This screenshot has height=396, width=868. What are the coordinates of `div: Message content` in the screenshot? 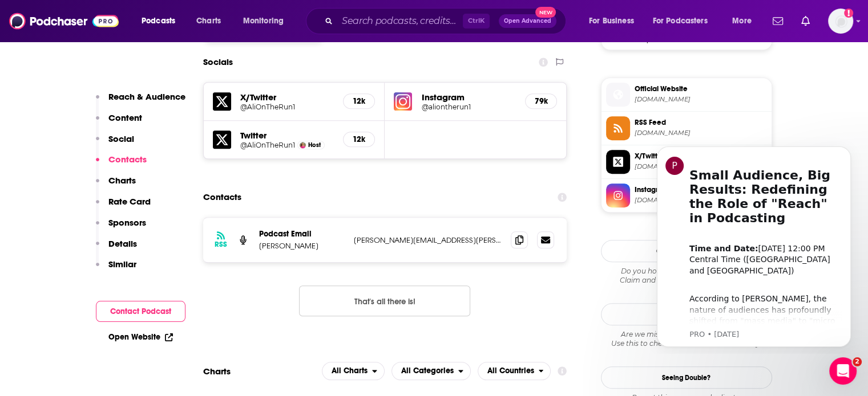 It's located at (126, 103).